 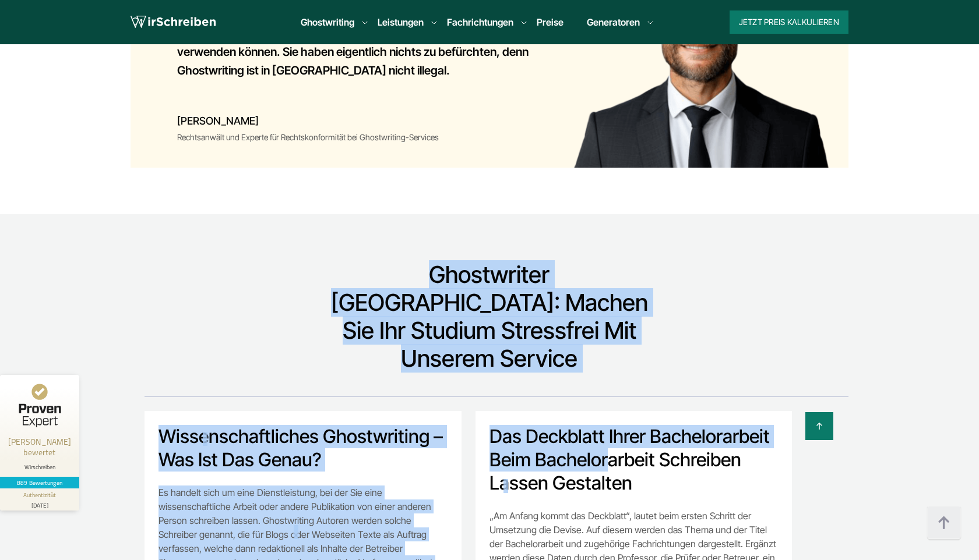 I want to click on h2: Wissenschaftliches Ghostwriting – Was ist das genau?, so click(x=303, y=449).